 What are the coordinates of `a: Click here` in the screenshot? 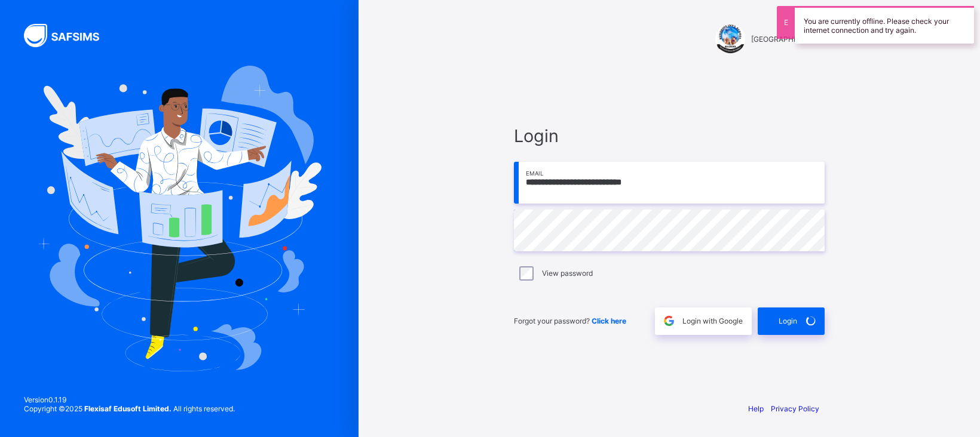 It's located at (609, 320).